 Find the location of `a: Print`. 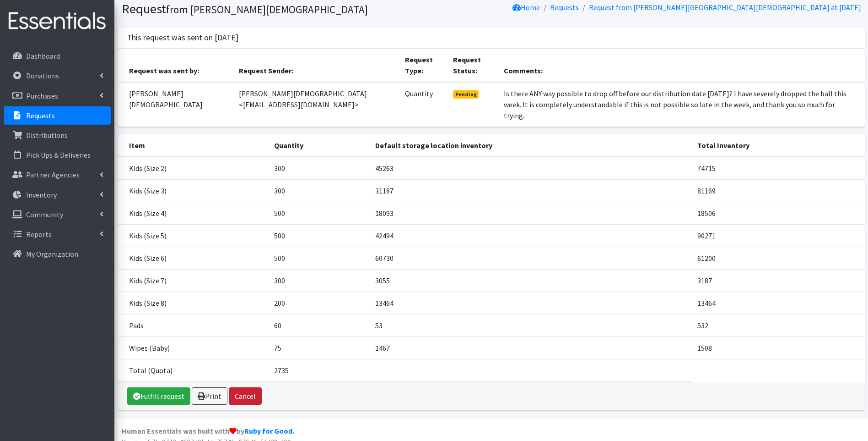

a: Print is located at coordinates (210, 396).